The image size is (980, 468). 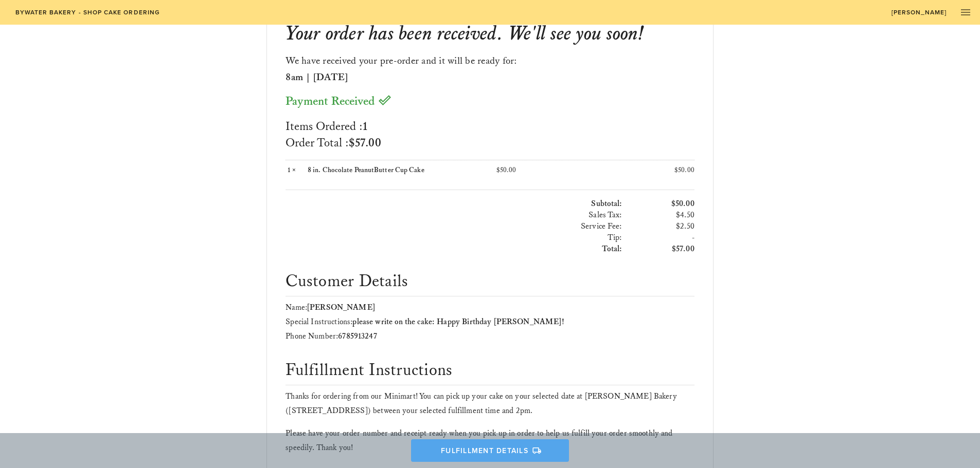 I want to click on h3: $57.00, so click(x=659, y=250).